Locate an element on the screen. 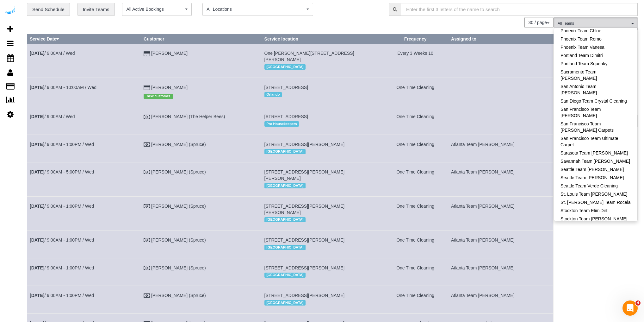 This screenshot has height=322, width=644. a: San Francisco Team Ultimate Carpet is located at coordinates (596, 141).